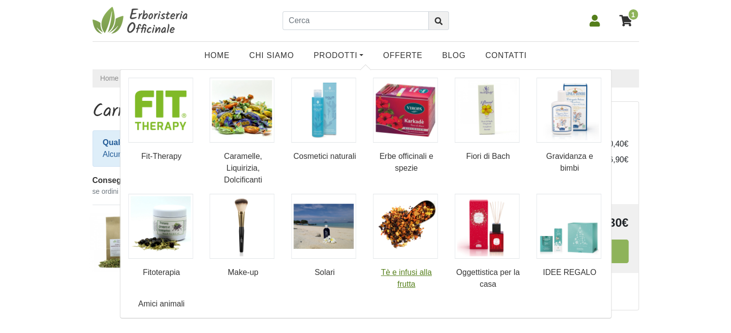  What do you see at coordinates (243, 236) in the screenshot?
I see `a: Make-up` at bounding box center [243, 236].